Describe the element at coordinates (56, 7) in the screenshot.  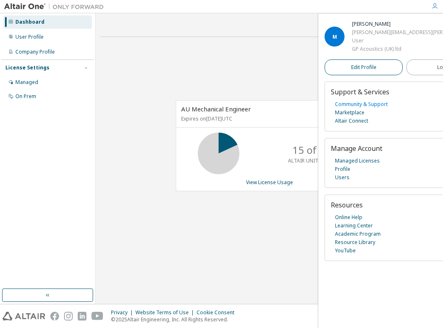
I see `img: Altair One` at that location.